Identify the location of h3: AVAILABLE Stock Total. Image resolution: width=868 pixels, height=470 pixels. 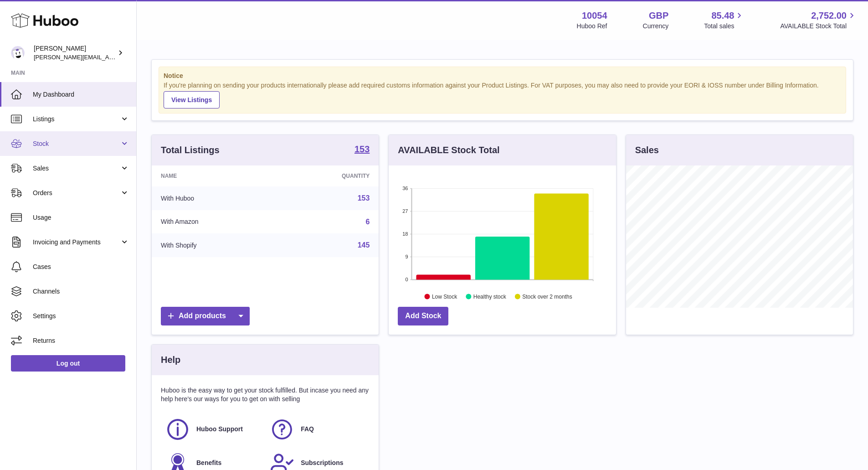
(449, 149).